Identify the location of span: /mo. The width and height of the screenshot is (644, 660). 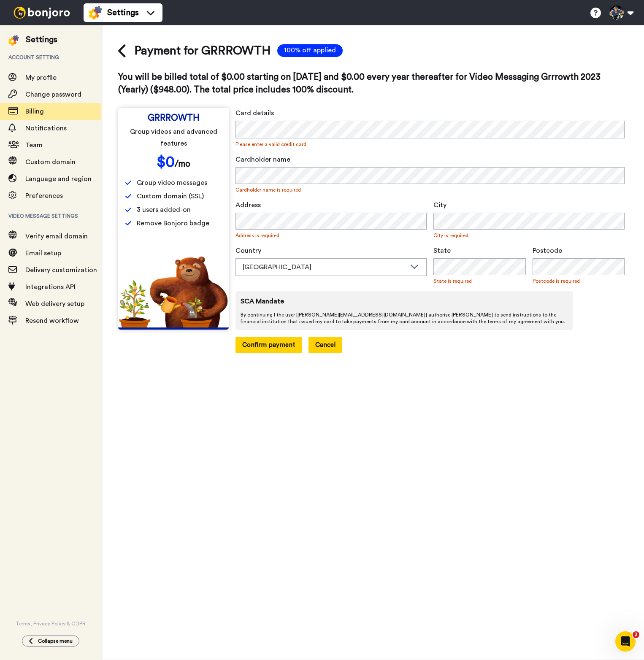
(182, 163).